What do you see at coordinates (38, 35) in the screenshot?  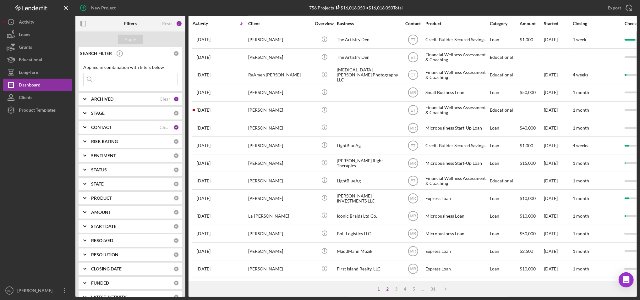 I see `a: Loans` at bounding box center [38, 35].